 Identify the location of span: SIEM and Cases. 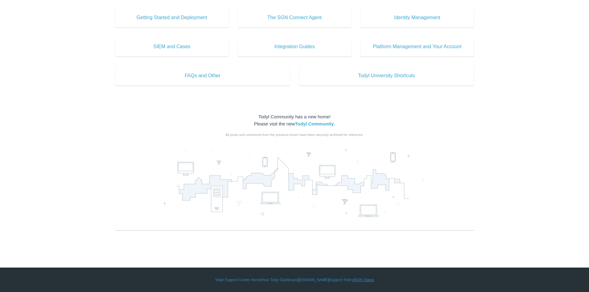
(172, 47).